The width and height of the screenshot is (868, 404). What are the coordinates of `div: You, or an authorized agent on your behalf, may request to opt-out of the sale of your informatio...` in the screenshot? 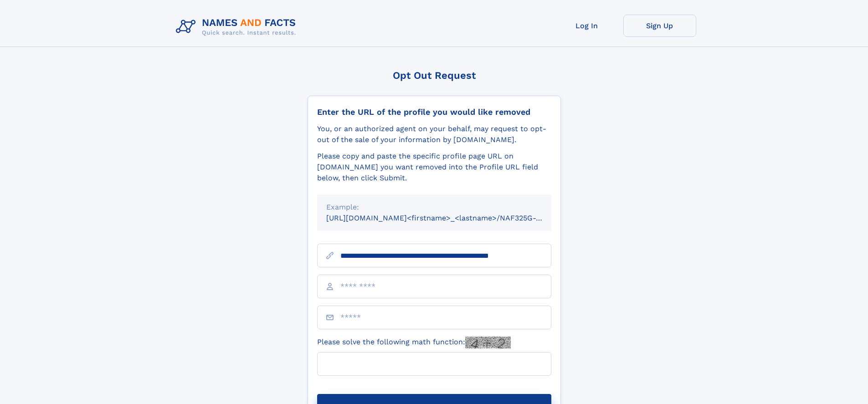 It's located at (434, 134).